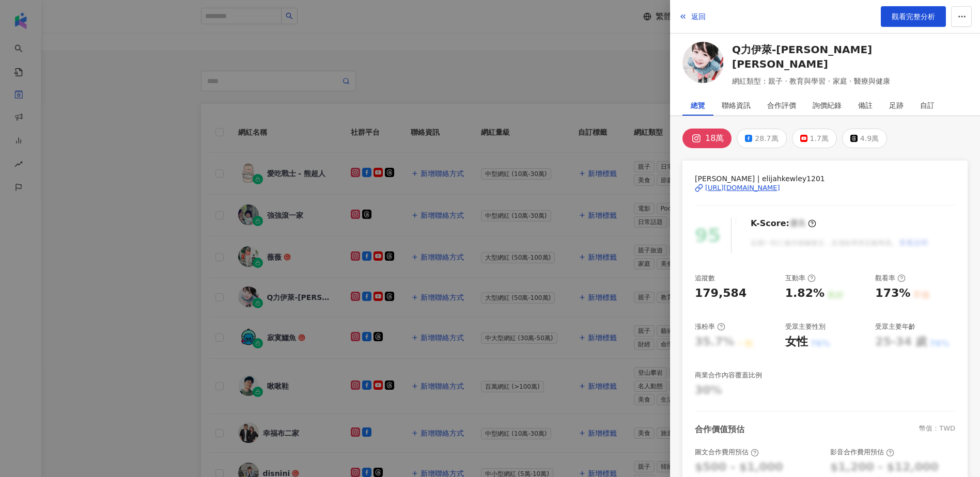 The width and height of the screenshot is (980, 477). I want to click on span: 返回, so click(699, 16).